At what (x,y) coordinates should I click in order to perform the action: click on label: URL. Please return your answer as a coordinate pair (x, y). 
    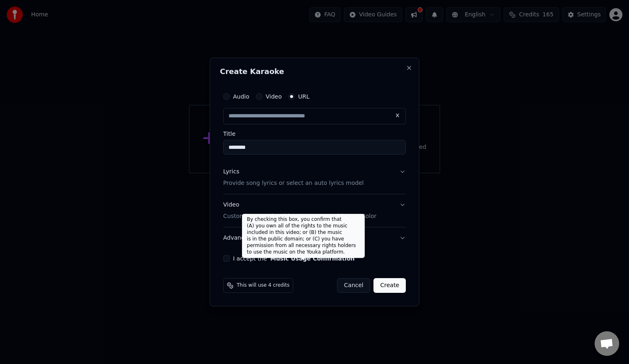
    Looking at the image, I should click on (304, 97).